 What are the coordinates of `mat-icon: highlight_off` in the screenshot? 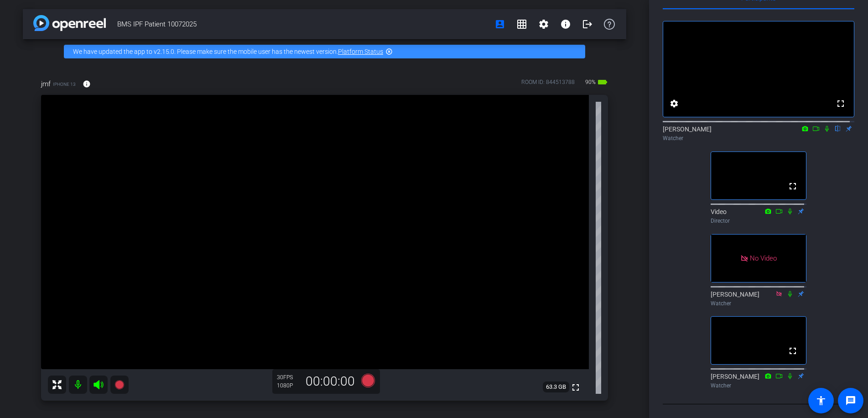 It's located at (389, 52).